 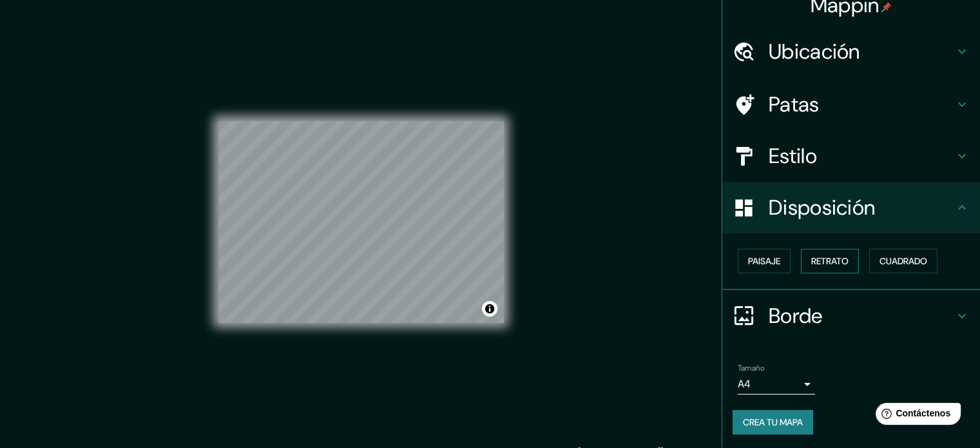 I want to click on font: Borde, so click(x=796, y=316).